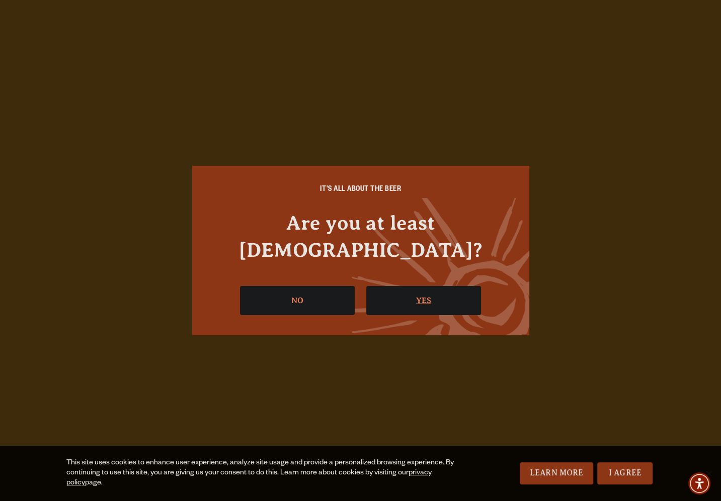 Image resolution: width=721 pixels, height=501 pixels. What do you see at coordinates (699, 484) in the screenshot?
I see `div: Accessibility Menu` at bounding box center [699, 484].